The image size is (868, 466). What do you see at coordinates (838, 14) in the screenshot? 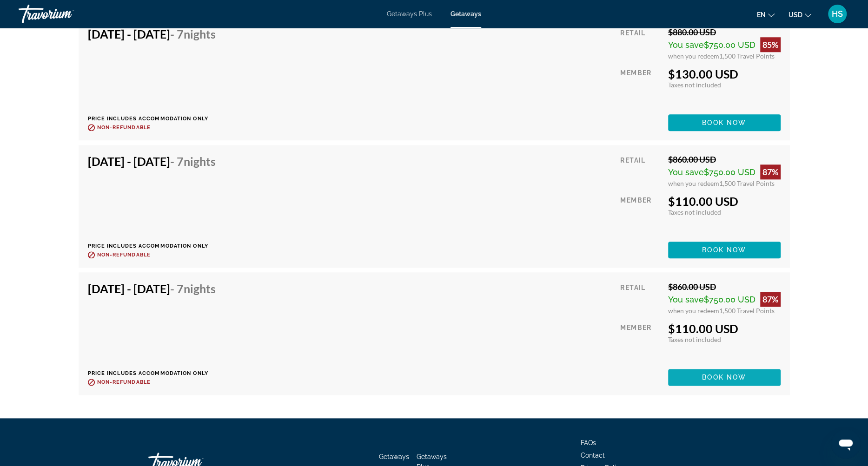
I see `button: User Menu` at bounding box center [838, 14].